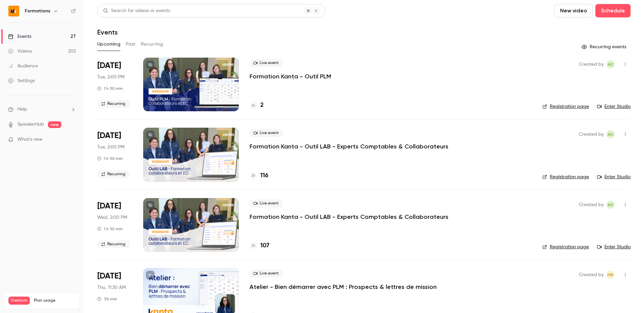  What do you see at coordinates (107, 299) in the screenshot?
I see `div: 30 min` at bounding box center [107, 299].